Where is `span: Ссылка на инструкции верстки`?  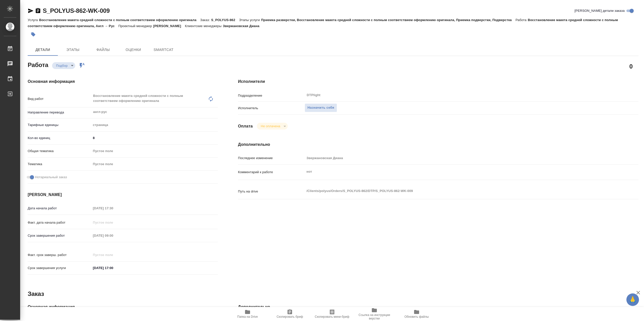
span: Ссылка на инструкции верстки is located at coordinates (374, 317).